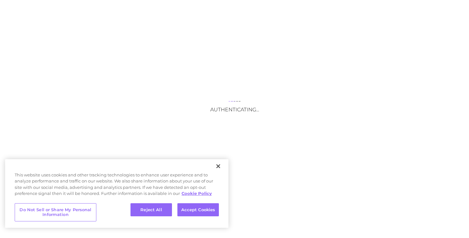 This screenshot has height=238, width=469. I want to click on a: More information about your privacy, opens in a new tab, so click(196, 193).